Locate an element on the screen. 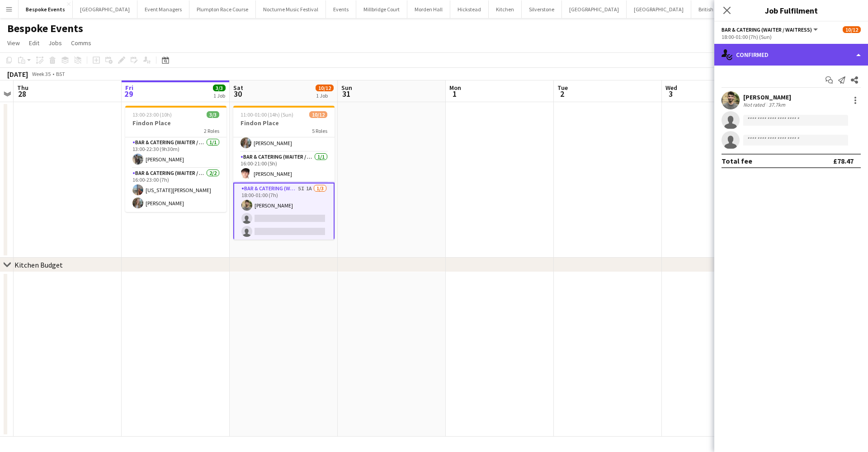  div: £78.47 is located at coordinates (843, 161).